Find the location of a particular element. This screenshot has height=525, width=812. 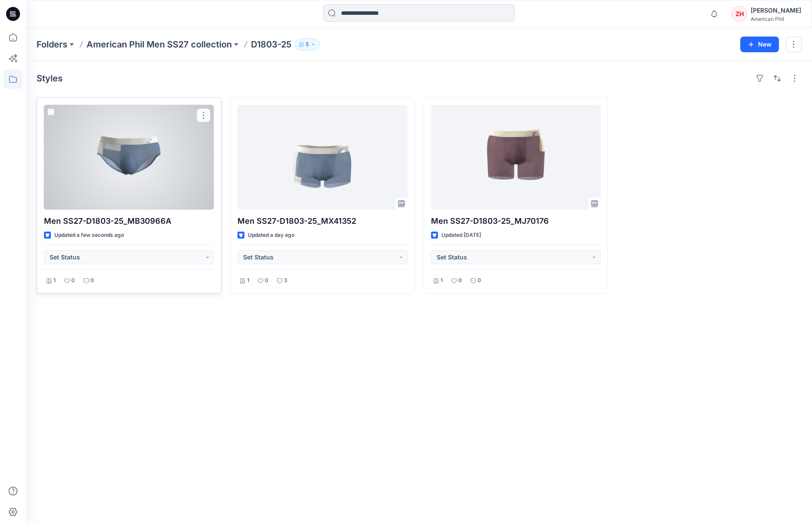

a: Men SS27-D1803-25_MJ70176 is located at coordinates (516, 157).